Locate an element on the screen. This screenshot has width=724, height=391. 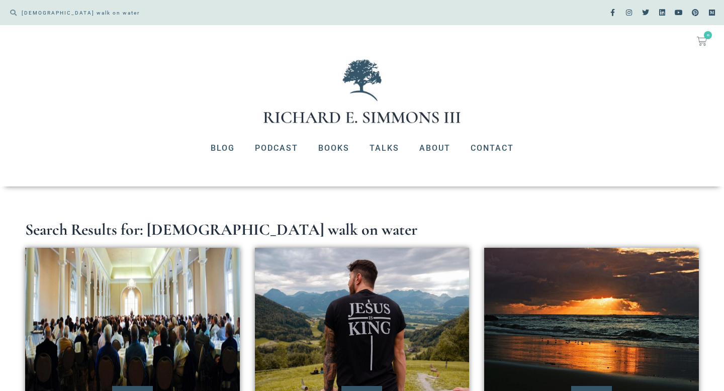
span: 0 is located at coordinates (708, 35).